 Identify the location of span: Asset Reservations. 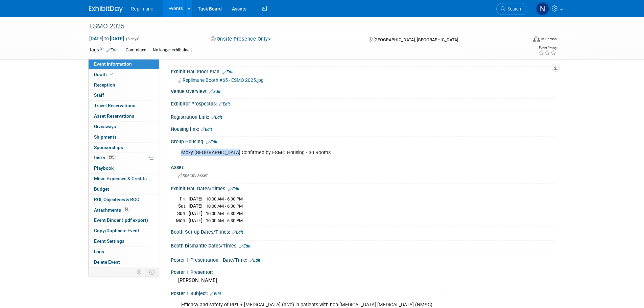
(114, 116).